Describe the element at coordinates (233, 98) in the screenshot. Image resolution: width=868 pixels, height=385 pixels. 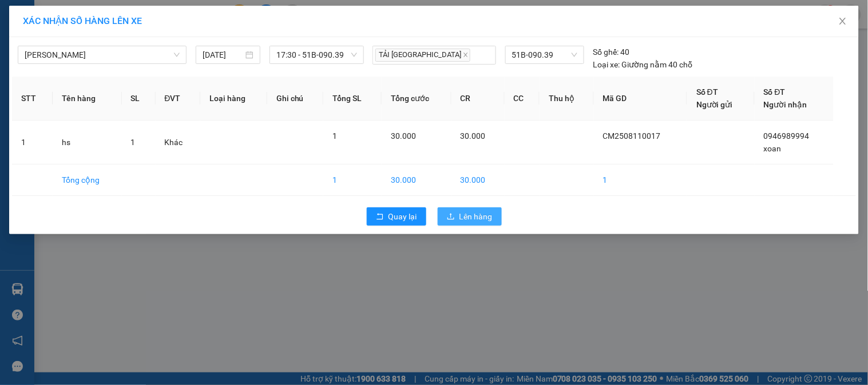
I see `th: Loại hàng` at that location.